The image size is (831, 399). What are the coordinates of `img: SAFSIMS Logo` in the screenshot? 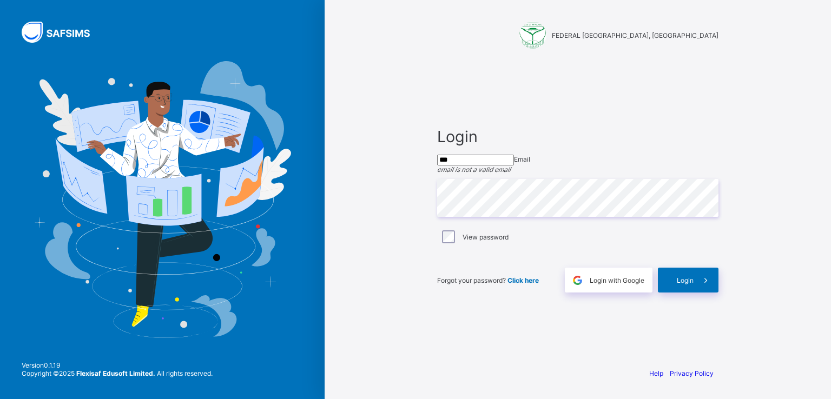 It's located at (62, 32).